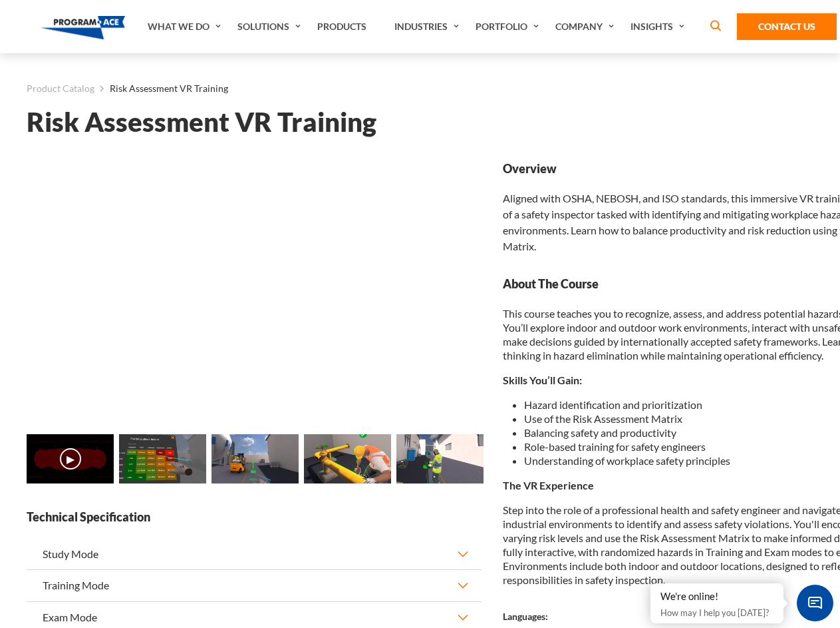 The height and width of the screenshot is (628, 840). Describe the element at coordinates (526, 616) in the screenshot. I see `strong: Languages:` at that location.